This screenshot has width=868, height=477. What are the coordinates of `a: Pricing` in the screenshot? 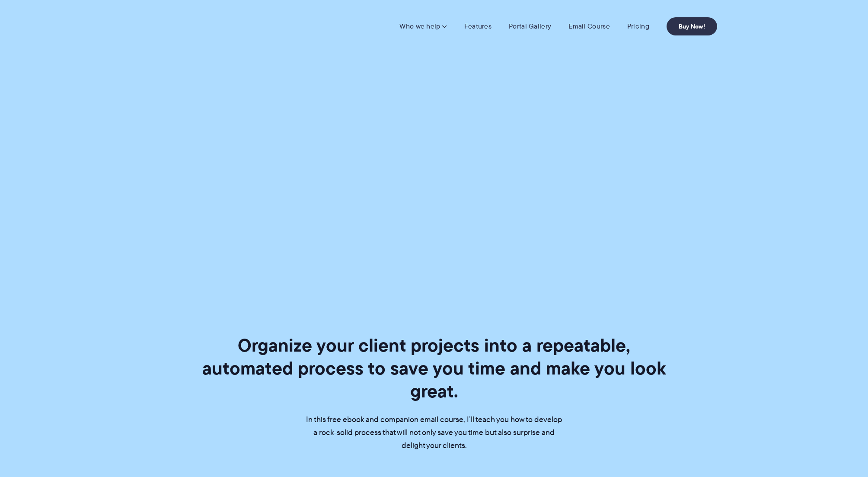 It's located at (638, 26).